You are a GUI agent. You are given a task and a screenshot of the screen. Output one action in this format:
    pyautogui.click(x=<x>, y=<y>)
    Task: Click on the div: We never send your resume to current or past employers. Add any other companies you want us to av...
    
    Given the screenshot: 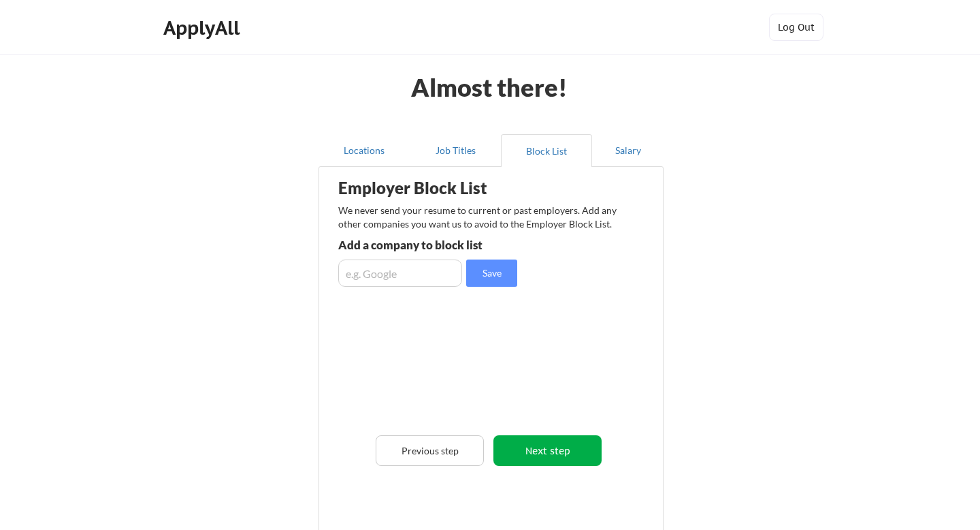 What is the action you would take?
    pyautogui.click(x=481, y=216)
    